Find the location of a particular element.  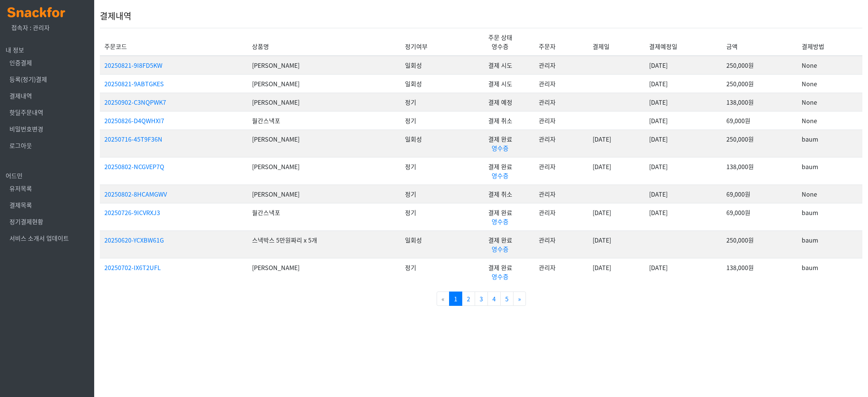

th: 결제일 is located at coordinates (616, 42).